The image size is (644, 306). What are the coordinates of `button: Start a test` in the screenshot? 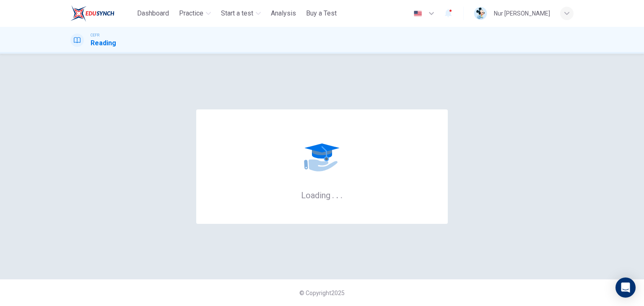 It's located at (240, 13).